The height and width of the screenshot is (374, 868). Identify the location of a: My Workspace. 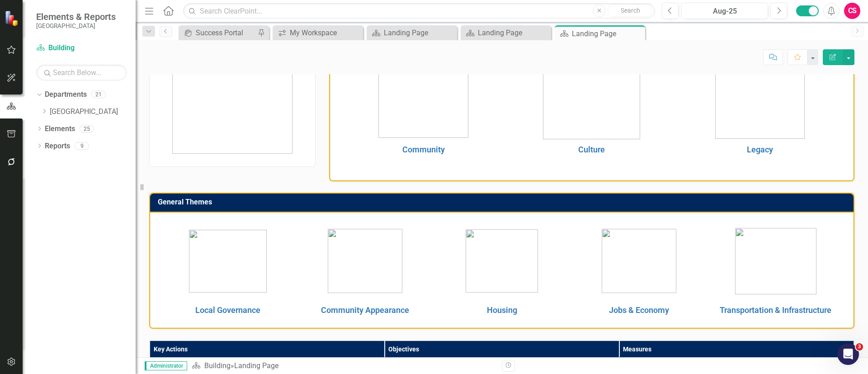
(318, 33).